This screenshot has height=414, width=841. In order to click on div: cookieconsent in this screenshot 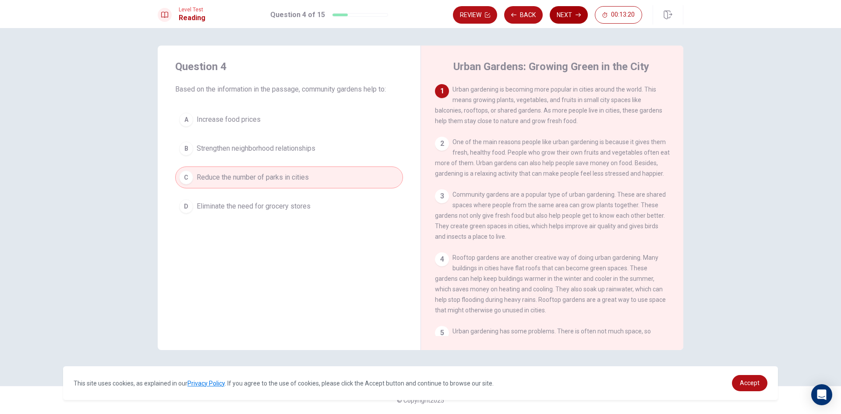, I will do `click(420, 383)`.